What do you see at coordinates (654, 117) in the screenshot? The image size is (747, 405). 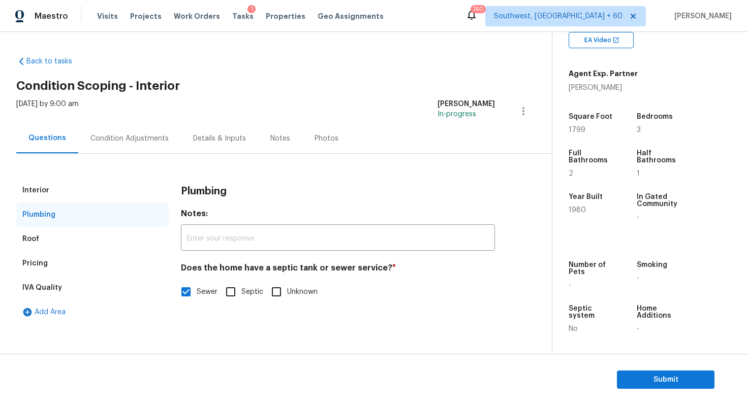 I see `h5: Bedrooms` at bounding box center [654, 117].